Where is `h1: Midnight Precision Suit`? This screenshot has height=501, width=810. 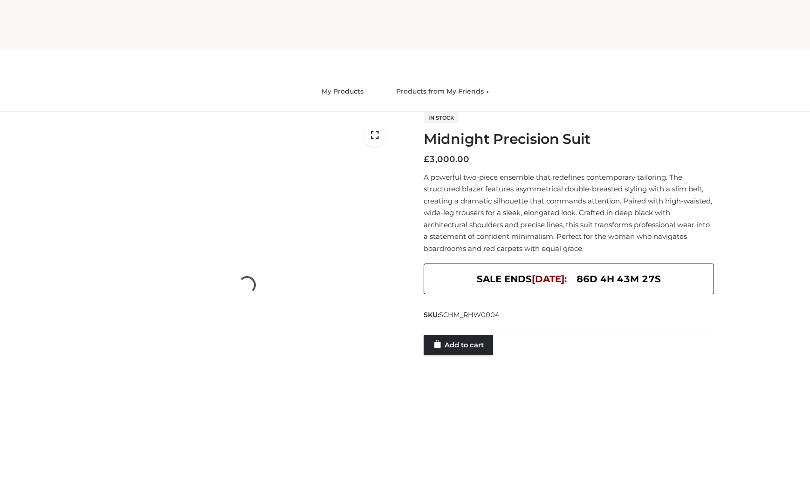 h1: Midnight Precision Suit is located at coordinates (568, 139).